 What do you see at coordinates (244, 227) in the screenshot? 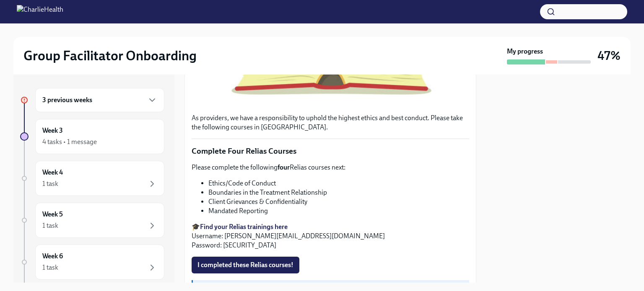
I see `a: Find your Relias trainings here` at bounding box center [244, 227].